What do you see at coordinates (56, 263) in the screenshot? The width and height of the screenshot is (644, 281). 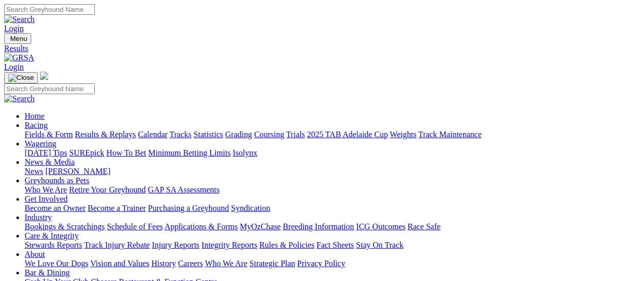 I see `a: We Love Our Dogs` at bounding box center [56, 263].